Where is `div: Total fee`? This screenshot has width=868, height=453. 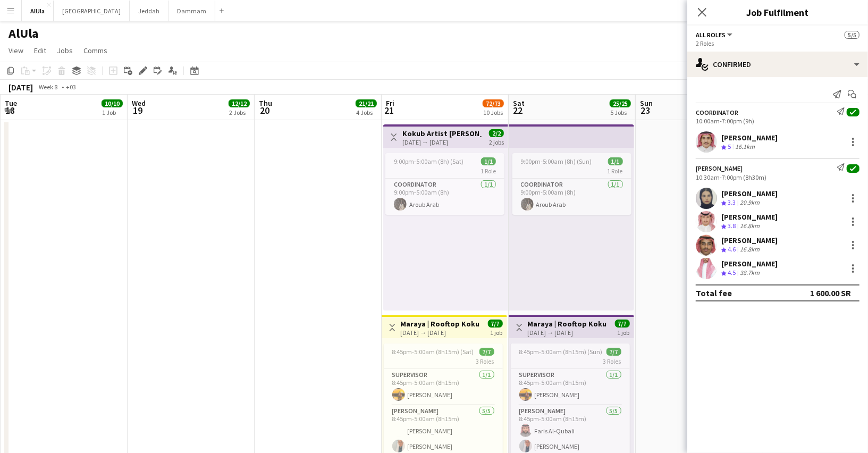 div: Total fee is located at coordinates (714, 293).